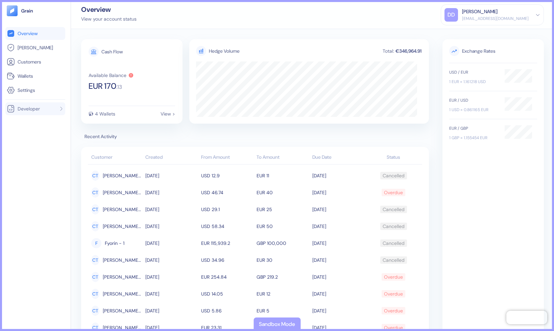  What do you see at coordinates (473, 128) in the screenshot?
I see `div: EUR / GBP` at bounding box center [473, 128].